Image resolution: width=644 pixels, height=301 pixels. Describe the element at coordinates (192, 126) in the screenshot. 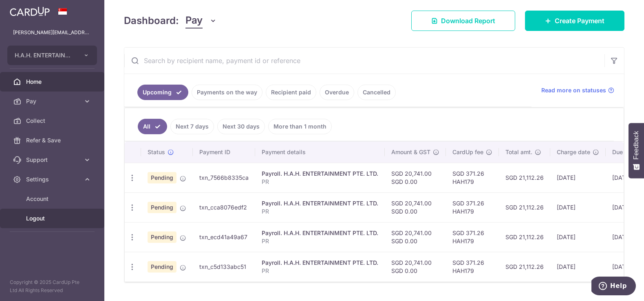

I see `a: Next 7 days` at that location.